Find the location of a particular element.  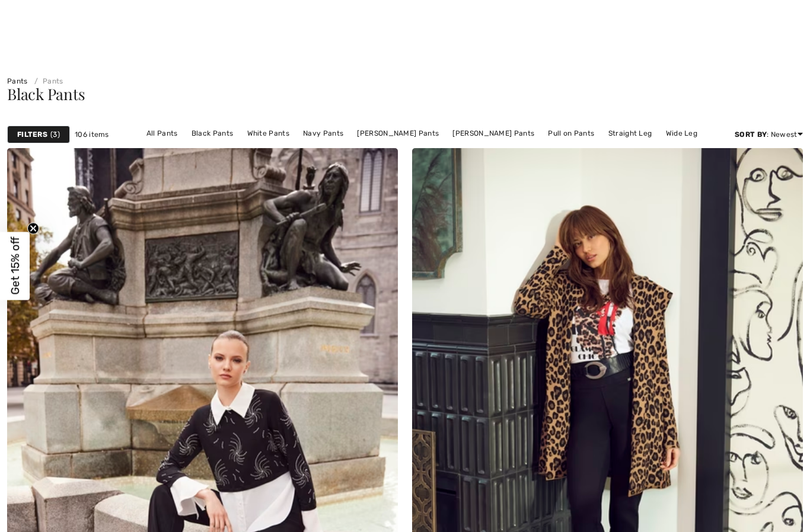

a: White Pants is located at coordinates (268, 133).